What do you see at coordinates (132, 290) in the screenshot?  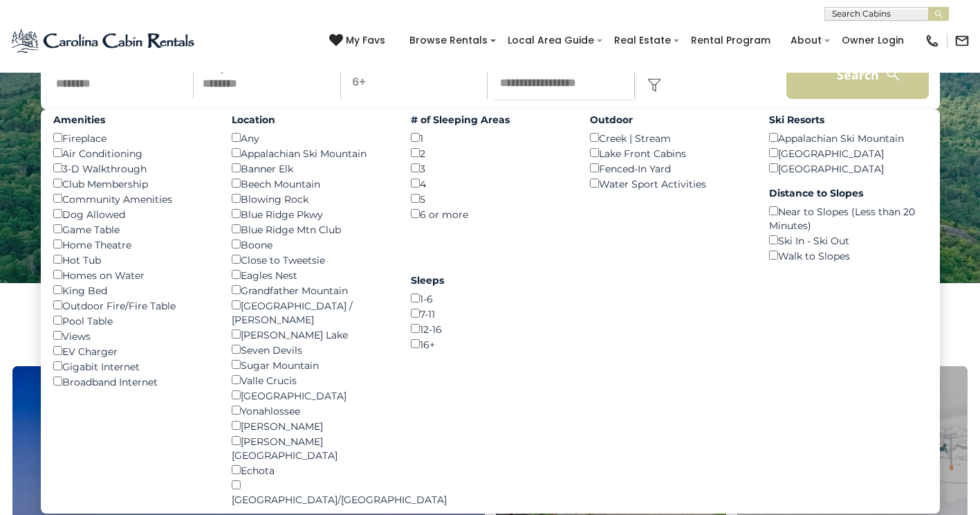 I see `div: King Bed` at bounding box center [132, 290].